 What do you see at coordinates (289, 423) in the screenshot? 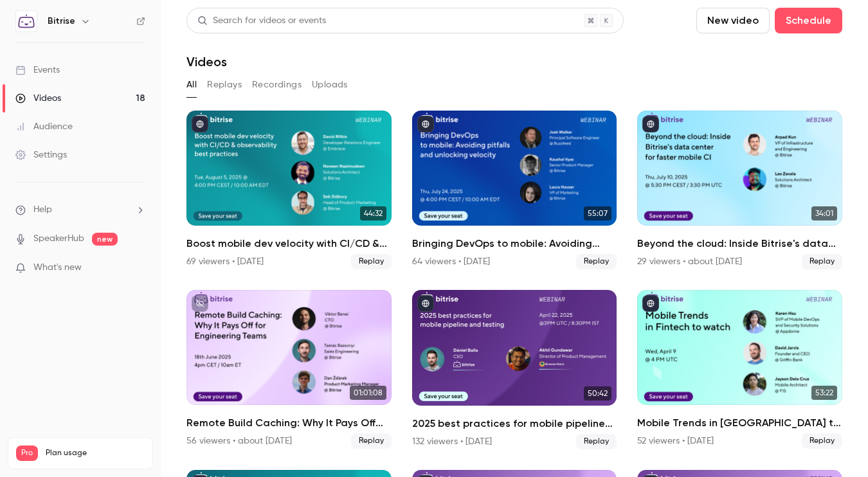
I see `h2: Remote Build Caching: Why It Pays Off for Engineering Teams` at bounding box center [289, 423].